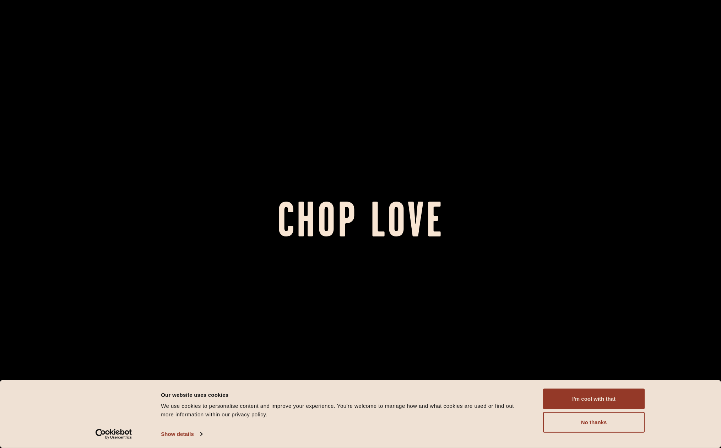 Image resolution: width=721 pixels, height=448 pixels. Describe the element at coordinates (182, 434) in the screenshot. I see `a: Show details` at that location.